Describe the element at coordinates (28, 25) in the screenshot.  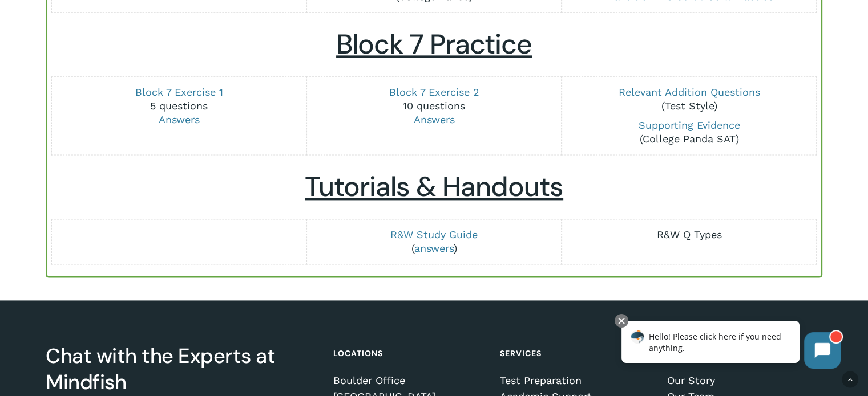
I see `img: Avatar` at that location.